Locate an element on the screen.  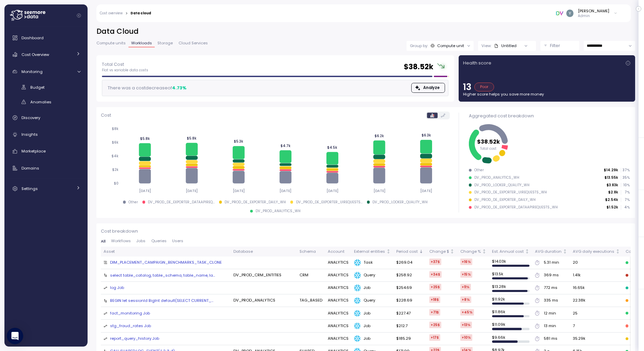
tspan: $38.52k is located at coordinates (489, 141).